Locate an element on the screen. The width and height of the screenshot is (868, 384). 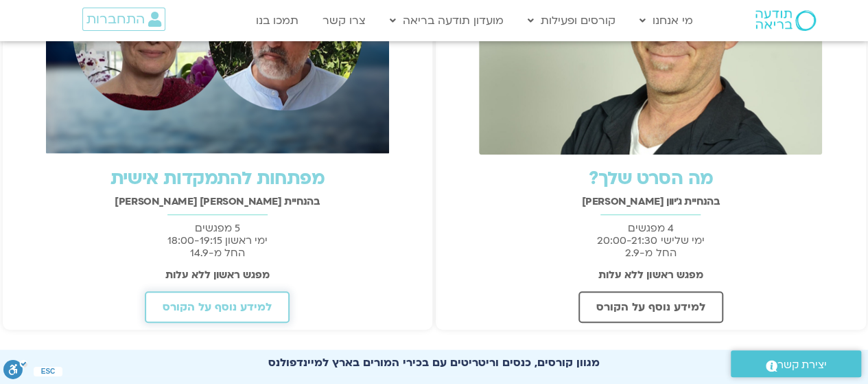
p: 4 מפגשים ימי שלישי 20:00-21:30 is located at coordinates (650, 240).